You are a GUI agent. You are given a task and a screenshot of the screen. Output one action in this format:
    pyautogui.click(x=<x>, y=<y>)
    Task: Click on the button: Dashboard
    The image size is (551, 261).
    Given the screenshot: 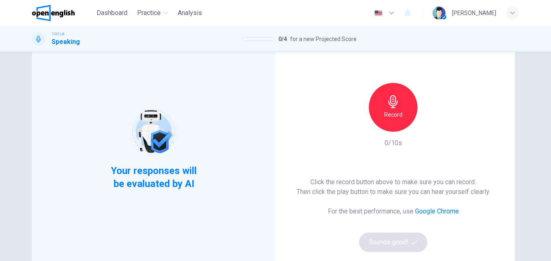 What is the action you would take?
    pyautogui.click(x=112, y=13)
    